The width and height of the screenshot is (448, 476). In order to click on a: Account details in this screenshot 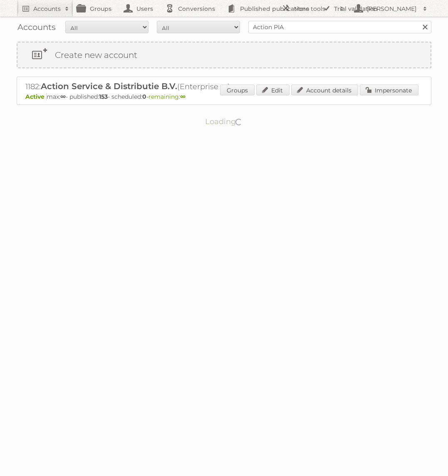, I will do `click(324, 90)`.